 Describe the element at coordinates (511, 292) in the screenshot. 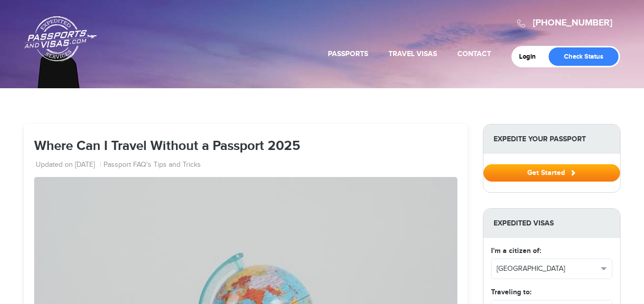

I see `label: Traveling to:` at that location.